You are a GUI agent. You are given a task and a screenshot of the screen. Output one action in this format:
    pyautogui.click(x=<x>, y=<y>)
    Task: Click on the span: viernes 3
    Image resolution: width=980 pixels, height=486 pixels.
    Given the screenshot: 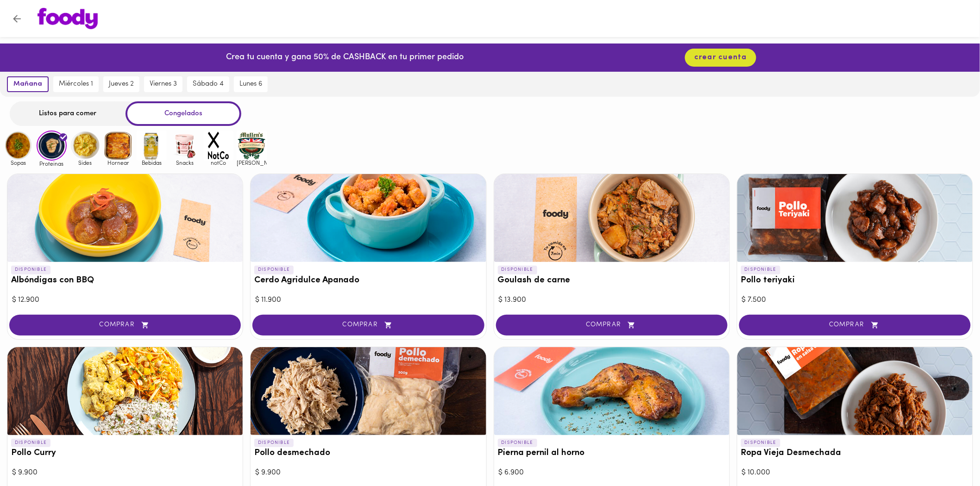 What is the action you would take?
    pyautogui.click(x=163, y=84)
    